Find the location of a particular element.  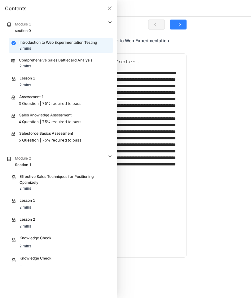

div: Effective Sales Techniques for Positioning Optimizely is located at coordinates (65, 180).